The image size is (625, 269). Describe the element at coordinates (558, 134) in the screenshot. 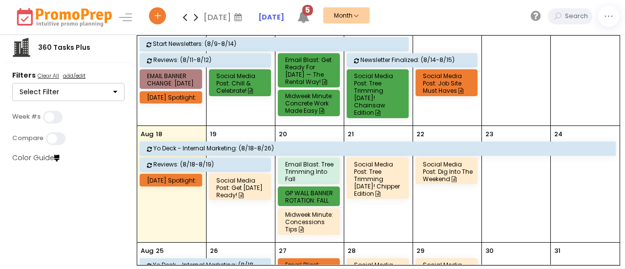

I see `p: 24` at that location.